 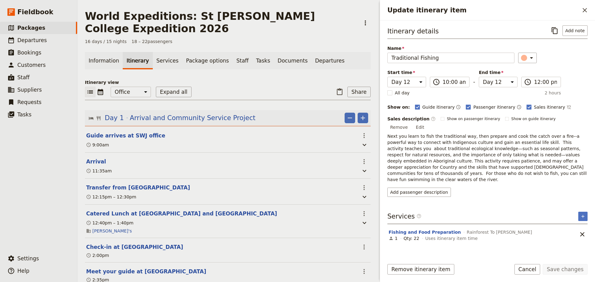 I want to click on span: Fieldbook, so click(x=35, y=12).